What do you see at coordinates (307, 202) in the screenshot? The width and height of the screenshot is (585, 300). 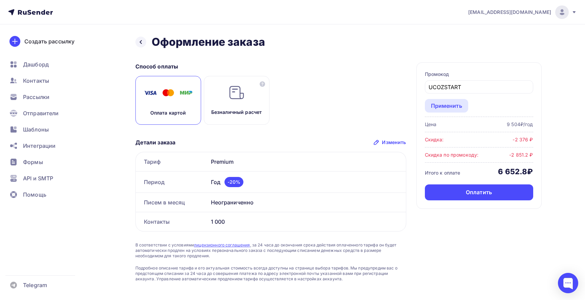 I see `div: Неограниченно` at bounding box center [307, 202].